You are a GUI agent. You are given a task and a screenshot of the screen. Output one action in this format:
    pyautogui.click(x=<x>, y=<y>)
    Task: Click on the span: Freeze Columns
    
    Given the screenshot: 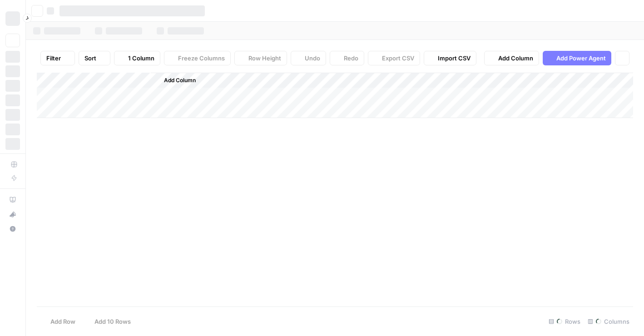 What is the action you would take?
    pyautogui.click(x=201, y=58)
    